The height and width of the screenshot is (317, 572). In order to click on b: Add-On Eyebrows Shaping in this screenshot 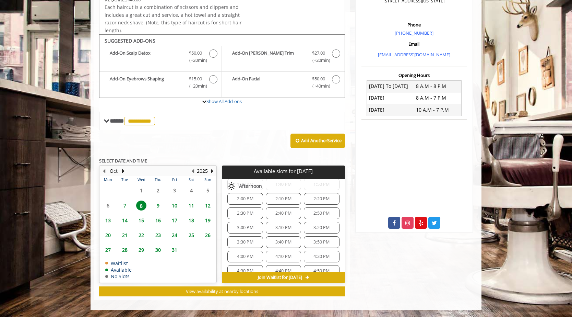, I will do `click(146, 82)`.